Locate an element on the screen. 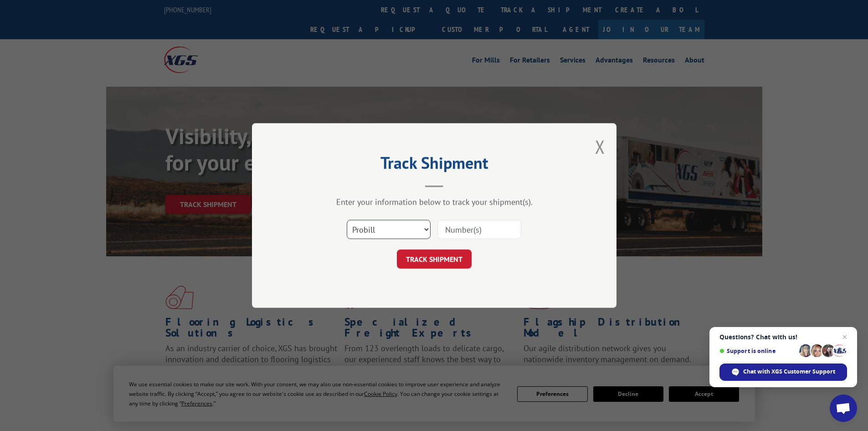 This screenshot has height=431, width=868. div: Open chat is located at coordinates (844, 408).